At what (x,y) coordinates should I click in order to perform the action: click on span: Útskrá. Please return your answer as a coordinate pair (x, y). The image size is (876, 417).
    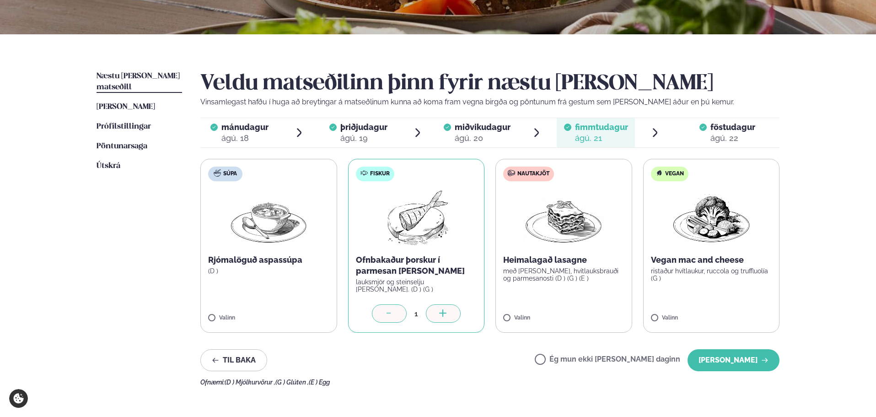
    Looking at the image, I should click on (108, 166).